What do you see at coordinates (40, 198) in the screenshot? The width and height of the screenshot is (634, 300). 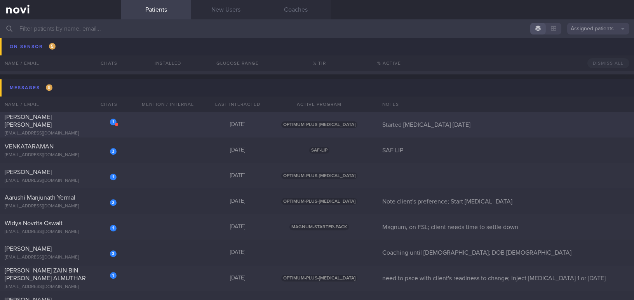 I see `span: Aarushi Manjunath Yermal` at bounding box center [40, 198].